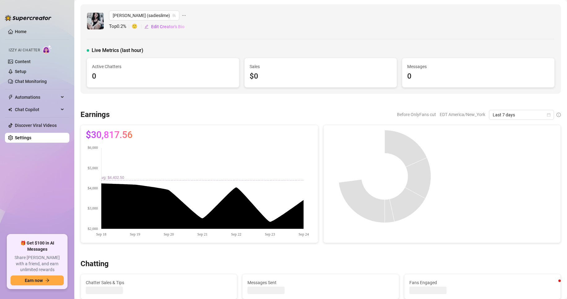 The image size is (567, 299). What do you see at coordinates (184, 15) in the screenshot?
I see `span: ellipsis` at bounding box center [184, 15].